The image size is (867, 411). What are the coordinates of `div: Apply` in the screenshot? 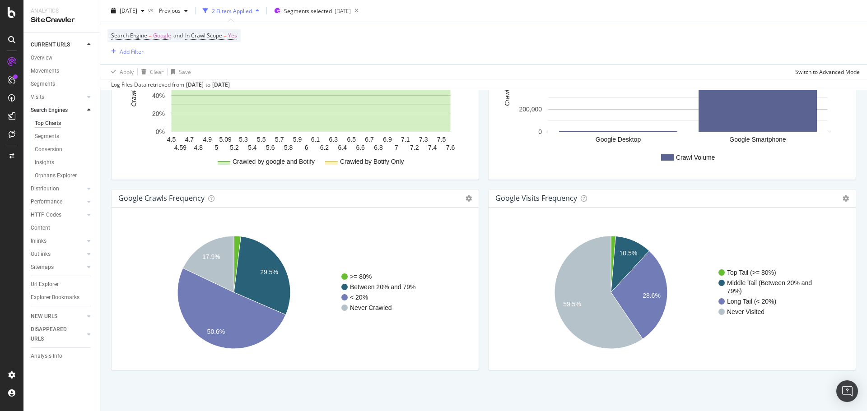 It's located at (126, 71).